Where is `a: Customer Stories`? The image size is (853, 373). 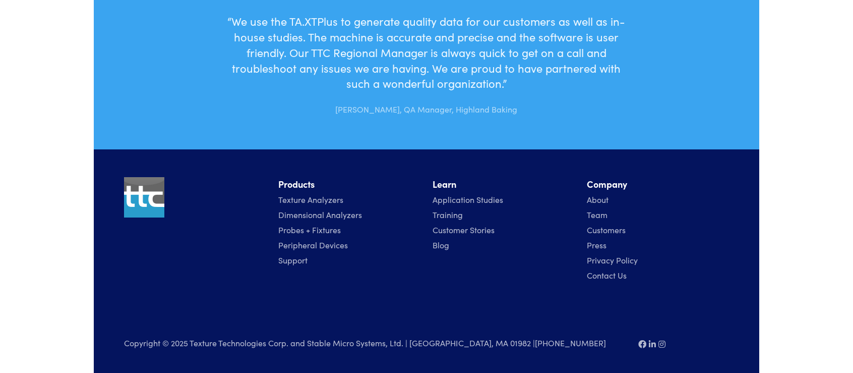 a: Customer Stories is located at coordinates (463, 229).